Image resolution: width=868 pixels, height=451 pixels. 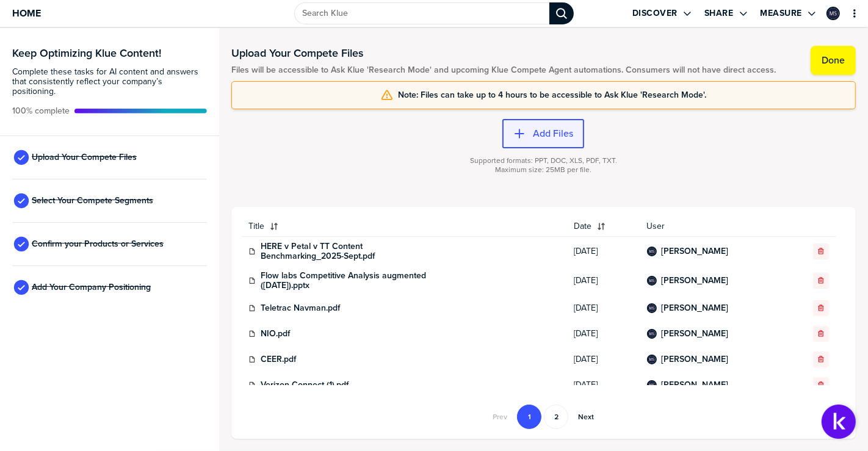 I want to click on button: Date, so click(x=603, y=226).